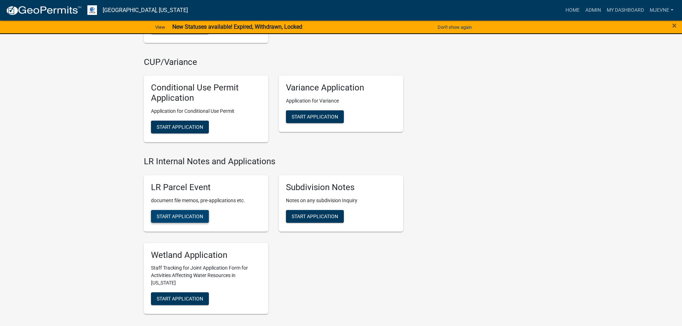  Describe the element at coordinates (273, 62) in the screenshot. I see `h4: CUP/Variance` at that location.